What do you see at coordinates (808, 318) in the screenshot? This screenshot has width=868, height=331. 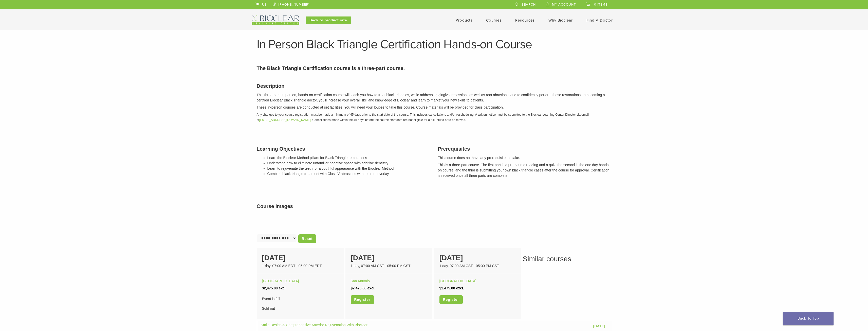 I see `a: Back To Top` at bounding box center [808, 318].